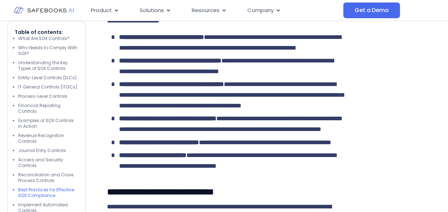 This screenshot has height=212, width=448. Describe the element at coordinates (48, 138) in the screenshot. I see `li: Revenue Recognition Controls` at that location.